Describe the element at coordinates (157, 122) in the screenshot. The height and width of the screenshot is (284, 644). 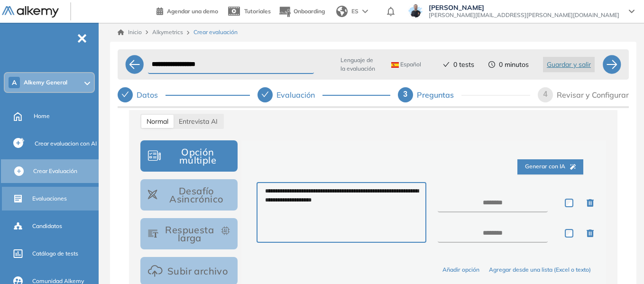
I see `span: Normal` at that location.